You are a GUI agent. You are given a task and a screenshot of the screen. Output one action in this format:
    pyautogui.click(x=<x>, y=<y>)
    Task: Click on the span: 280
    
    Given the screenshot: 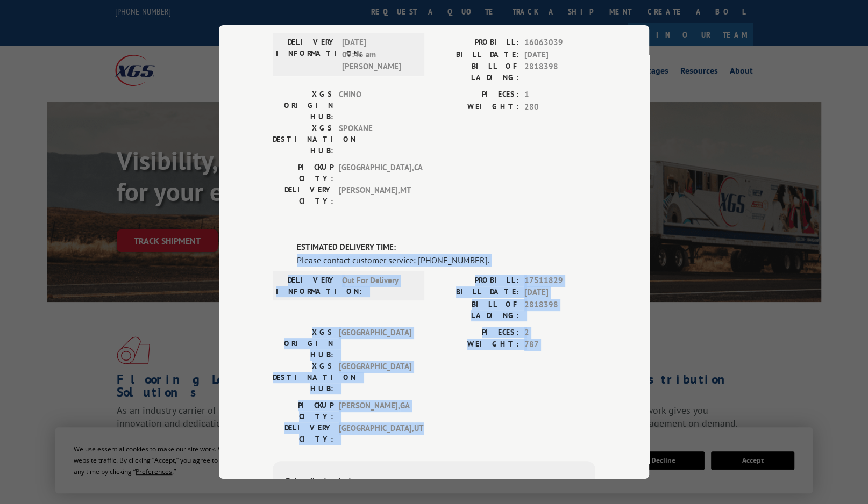 What is the action you would take?
    pyautogui.click(x=559, y=107)
    